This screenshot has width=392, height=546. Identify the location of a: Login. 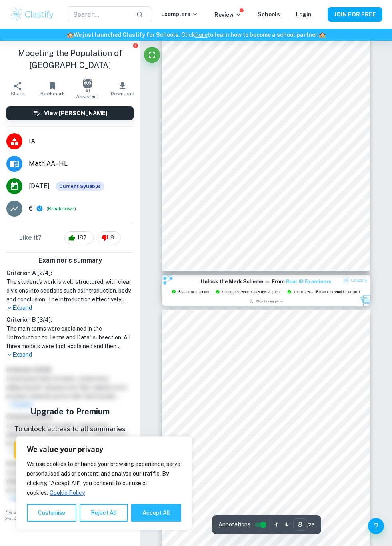
(303, 14).